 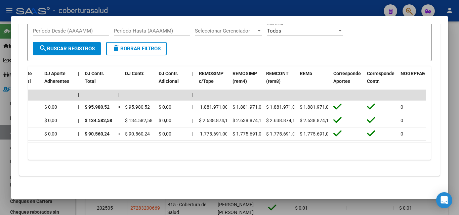 What do you see at coordinates (213, 81) in the screenshot?
I see `datatable-header-cell: REMOSIMP c/Tope` at bounding box center [213, 81].